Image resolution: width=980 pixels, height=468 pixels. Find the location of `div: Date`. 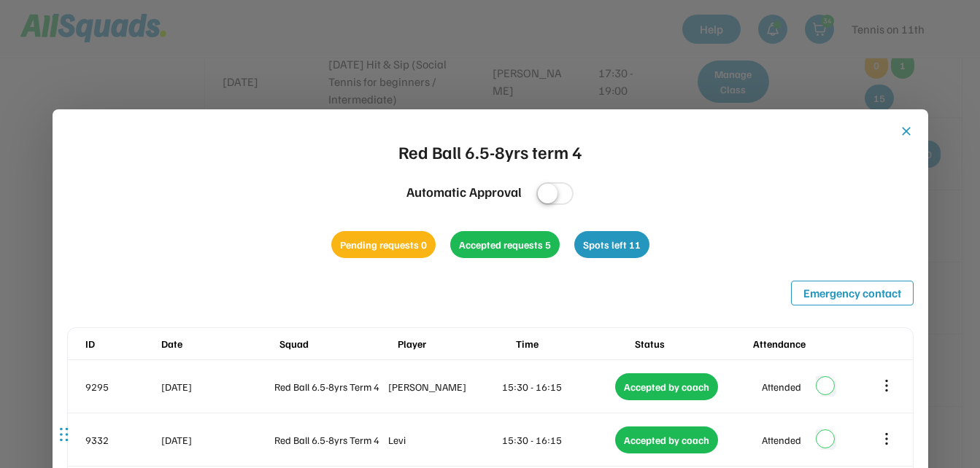

div: Date is located at coordinates (219, 343).